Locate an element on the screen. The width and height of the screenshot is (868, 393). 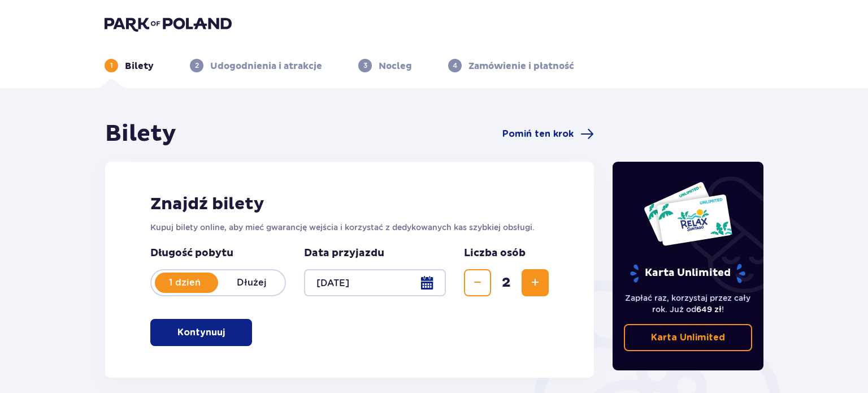
span: 2 is located at coordinates (506, 283).